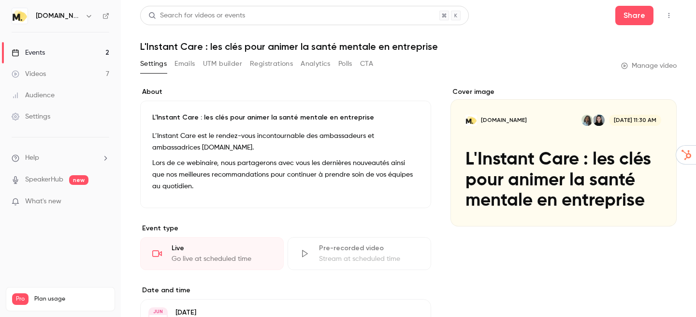 The image size is (696, 317). I want to click on span: What's new, so click(43, 201).